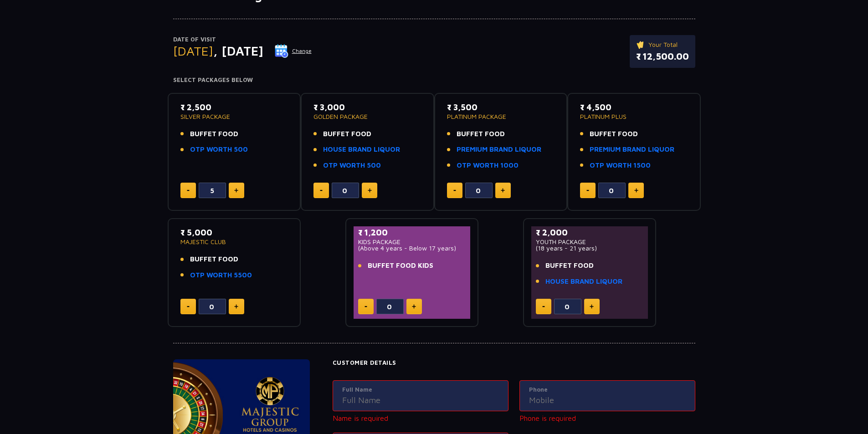 Image resolution: width=868 pixels, height=434 pixels. Describe the element at coordinates (221, 276) in the screenshot. I see `a: OTP WORTH 5500` at that location.